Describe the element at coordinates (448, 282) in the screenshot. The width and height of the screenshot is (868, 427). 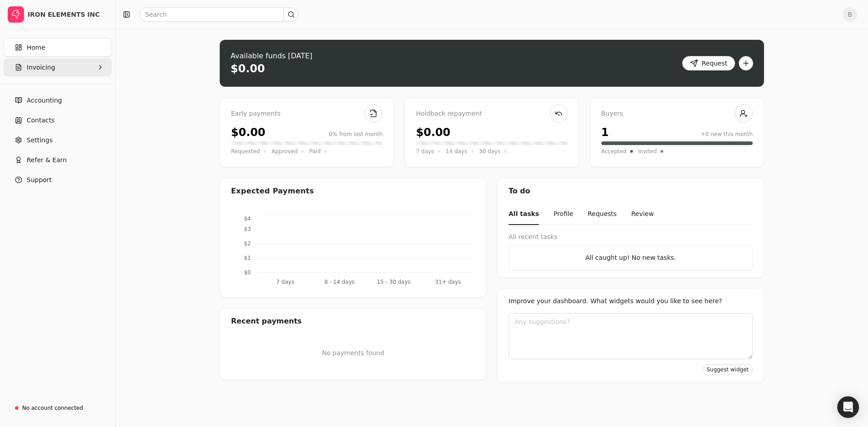
I see `tspan: 31+ days` at that location.